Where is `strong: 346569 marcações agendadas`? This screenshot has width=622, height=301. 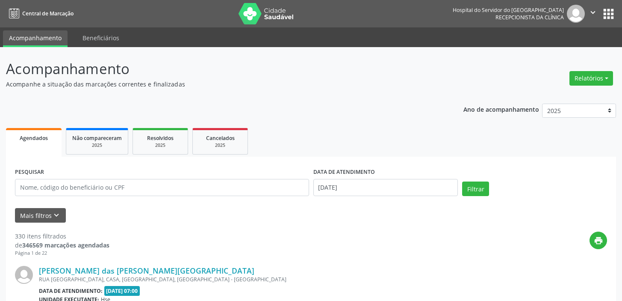
strong: 346569 marcações agendadas is located at coordinates (66, 245).